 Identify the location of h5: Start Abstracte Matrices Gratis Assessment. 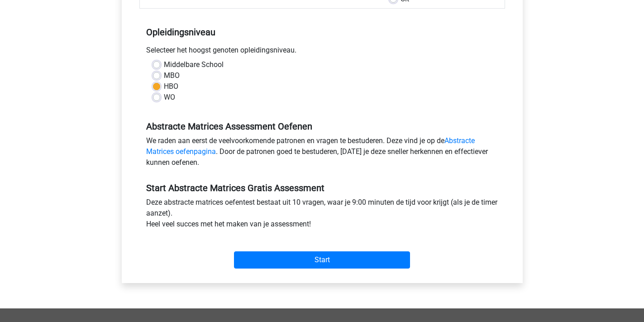
(322, 188).